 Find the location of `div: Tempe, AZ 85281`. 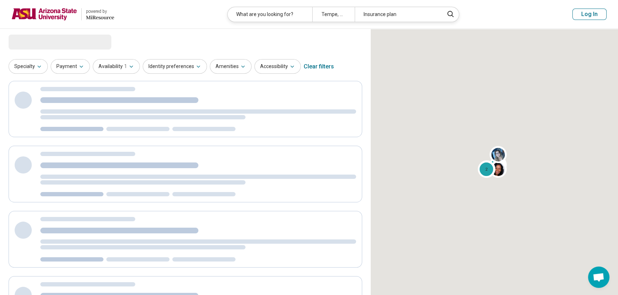

div: Tempe, AZ 85281 is located at coordinates (333, 14).